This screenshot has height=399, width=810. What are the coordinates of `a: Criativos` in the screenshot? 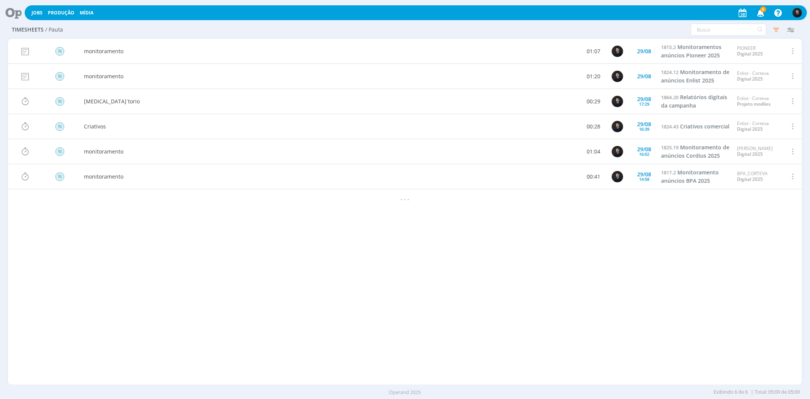 It's located at (95, 126).